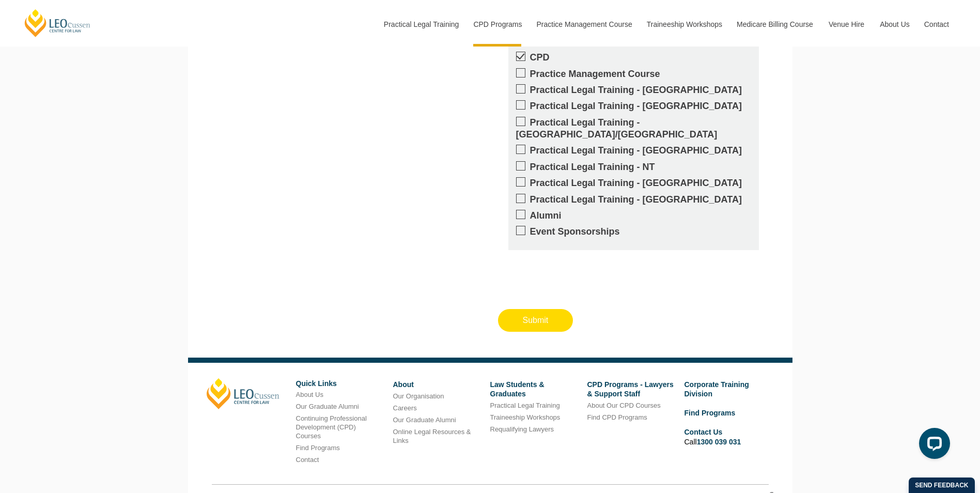  Describe the element at coordinates (717, 389) in the screenshot. I see `a: Corporate Training Division` at that location.